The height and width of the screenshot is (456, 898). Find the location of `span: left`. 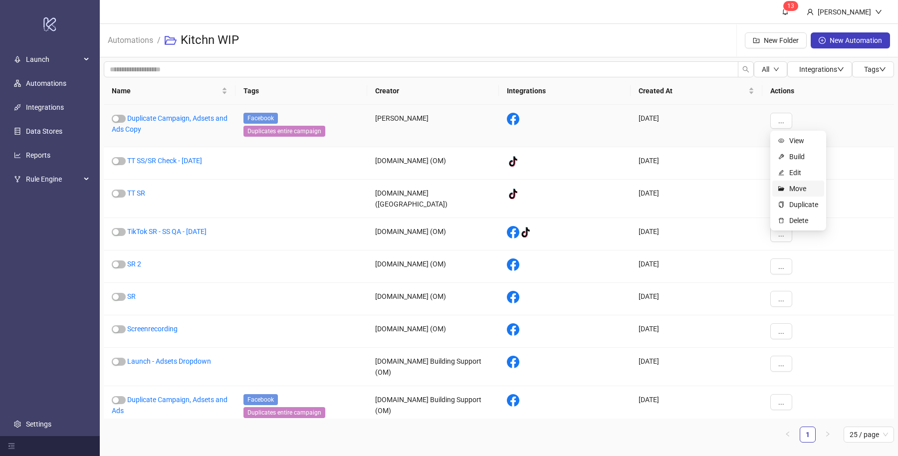

span: left is located at coordinates (788, 434).